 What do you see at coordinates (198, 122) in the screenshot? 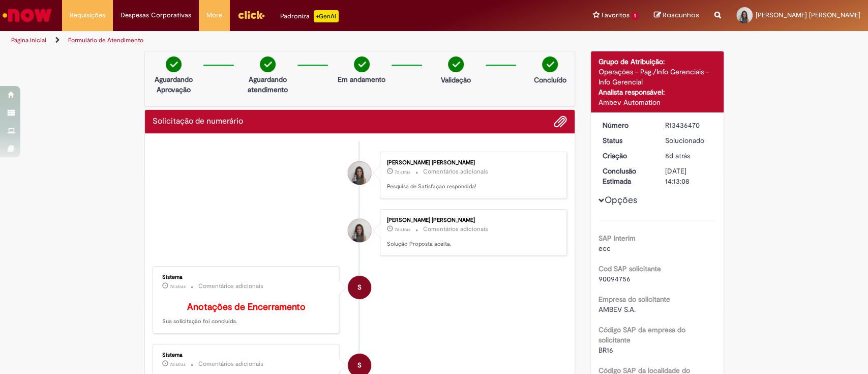
I see `h2: Solicitação de numerário Histórico de tíquete` at bounding box center [198, 122].